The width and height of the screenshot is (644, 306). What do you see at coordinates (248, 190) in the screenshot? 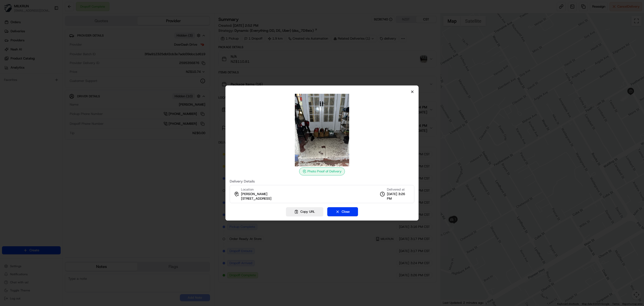
I see `span: Location` at bounding box center [248, 190].